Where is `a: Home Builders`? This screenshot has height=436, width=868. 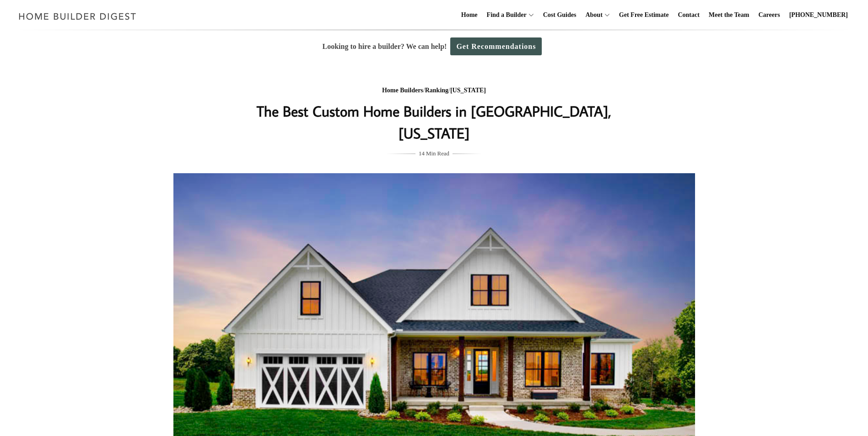
a: Home Builders is located at coordinates (403, 90).